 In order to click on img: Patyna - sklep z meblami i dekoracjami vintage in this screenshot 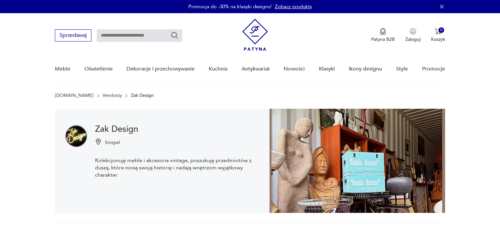, I will do `click(255, 35)`.